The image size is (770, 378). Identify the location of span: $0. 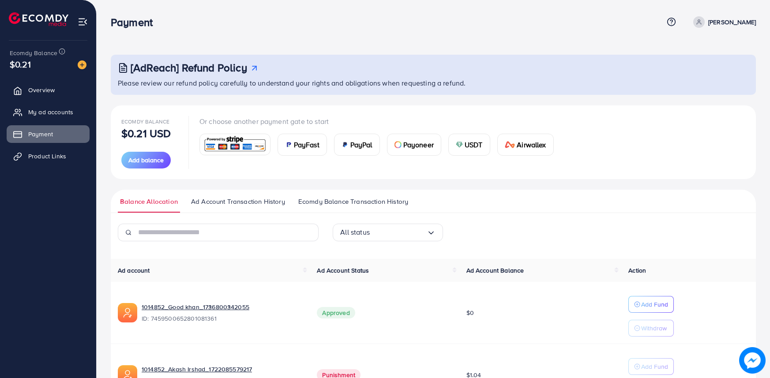
(470, 313).